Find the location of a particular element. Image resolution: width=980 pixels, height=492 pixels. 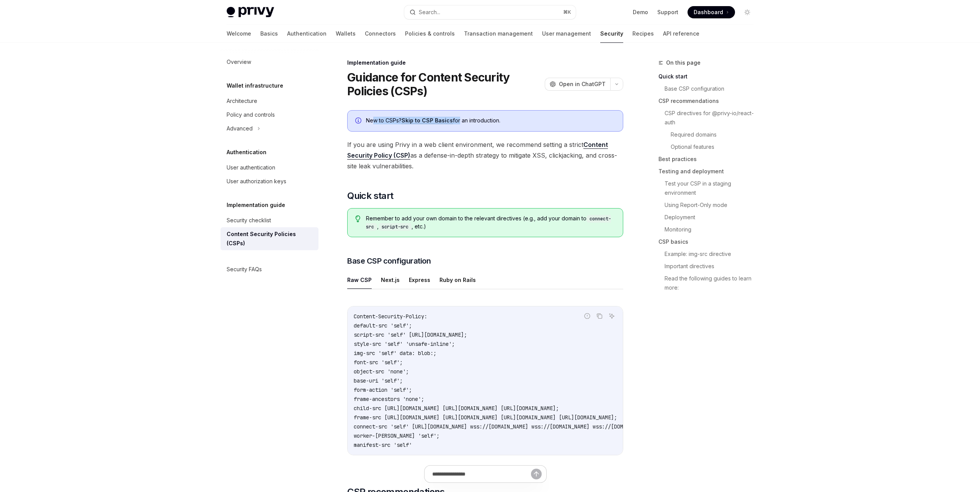

a: User authorization keys is located at coordinates (269, 182).